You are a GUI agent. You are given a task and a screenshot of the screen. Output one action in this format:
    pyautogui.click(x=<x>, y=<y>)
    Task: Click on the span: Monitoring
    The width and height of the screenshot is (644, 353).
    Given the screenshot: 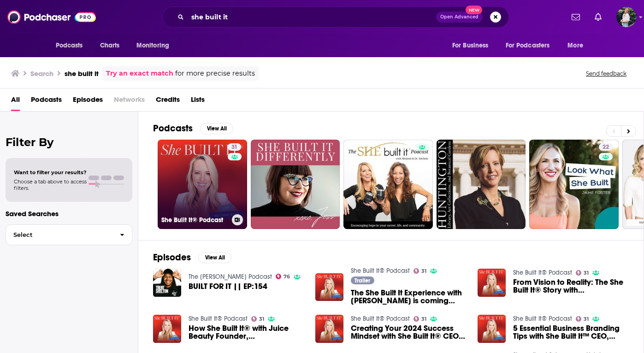 What is the action you would take?
    pyautogui.click(x=153, y=46)
    